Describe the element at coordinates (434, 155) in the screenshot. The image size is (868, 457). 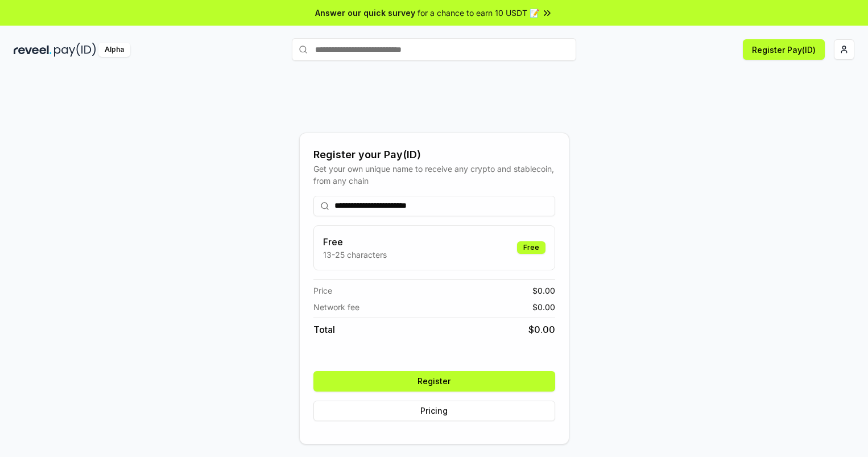
I see `div: Register your Pay(ID)` at that location.